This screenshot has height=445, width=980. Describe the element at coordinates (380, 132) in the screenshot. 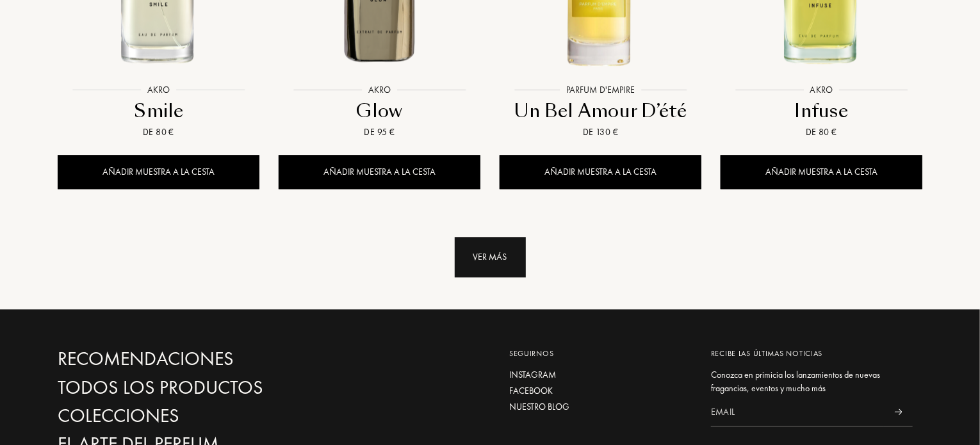

I see `div: De 95 €` at that location.